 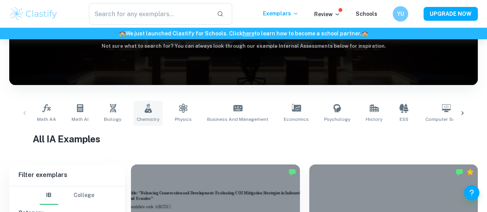 I want to click on div: Premium, so click(x=470, y=172).